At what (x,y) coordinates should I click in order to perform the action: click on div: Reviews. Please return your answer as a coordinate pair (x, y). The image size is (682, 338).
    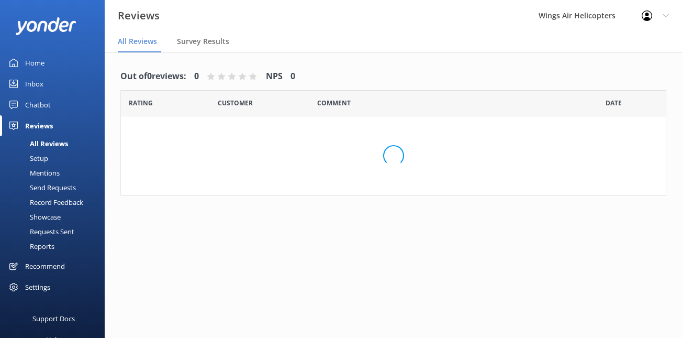
    Looking at the image, I should click on (39, 126).